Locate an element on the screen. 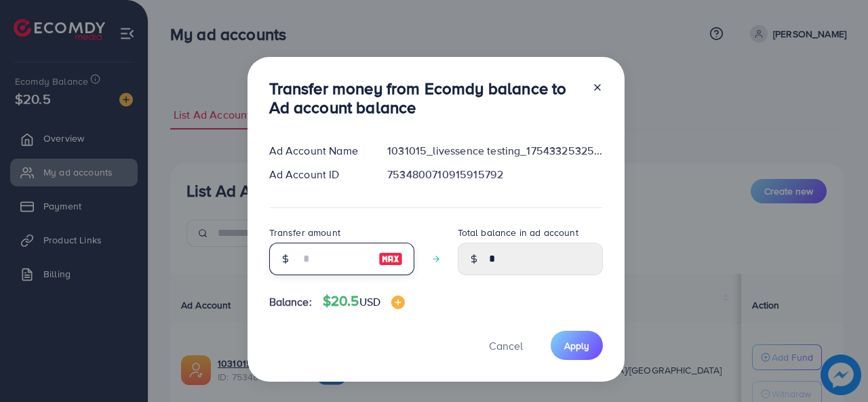 Image resolution: width=868 pixels, height=402 pixels. div: 1031015_livessence testing_1754332532515 is located at coordinates (494, 150).